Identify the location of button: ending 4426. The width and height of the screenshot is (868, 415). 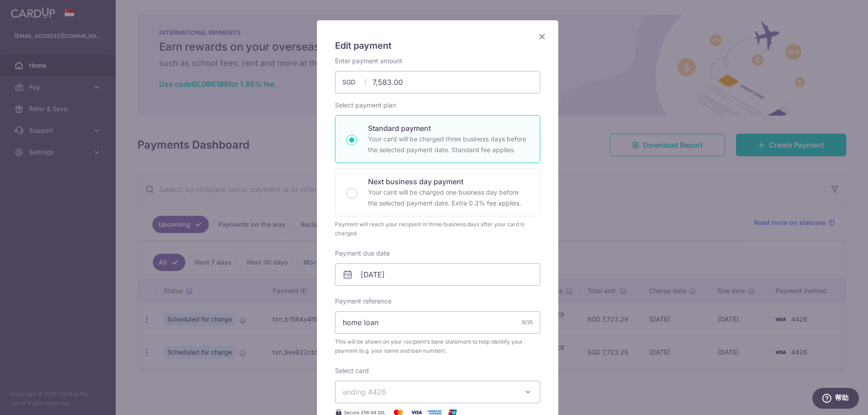
(438, 392).